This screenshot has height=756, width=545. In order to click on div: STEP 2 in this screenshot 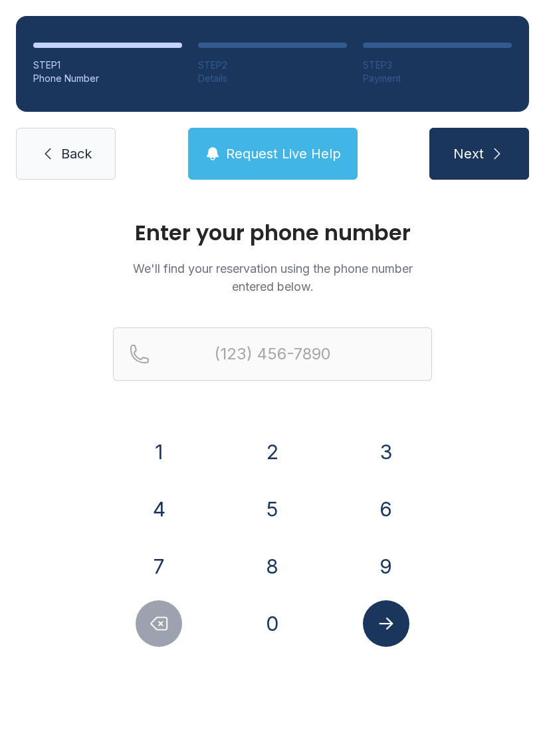, I will do `click(273, 65)`.